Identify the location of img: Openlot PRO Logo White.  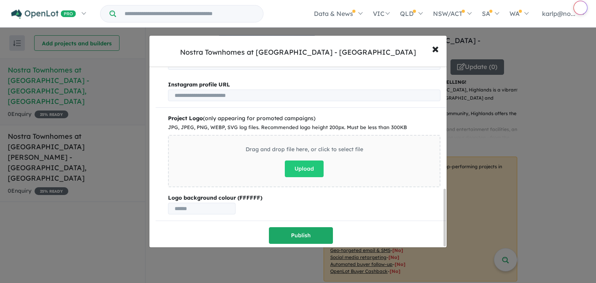
(43, 14).